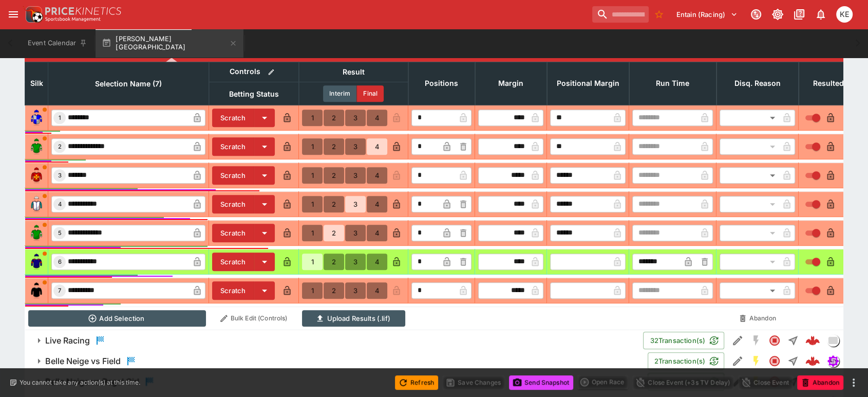 Image resolution: width=868 pixels, height=397 pixels. Describe the element at coordinates (820, 382) in the screenshot. I see `span: Mark an event as closed and abandoned.` at that location.